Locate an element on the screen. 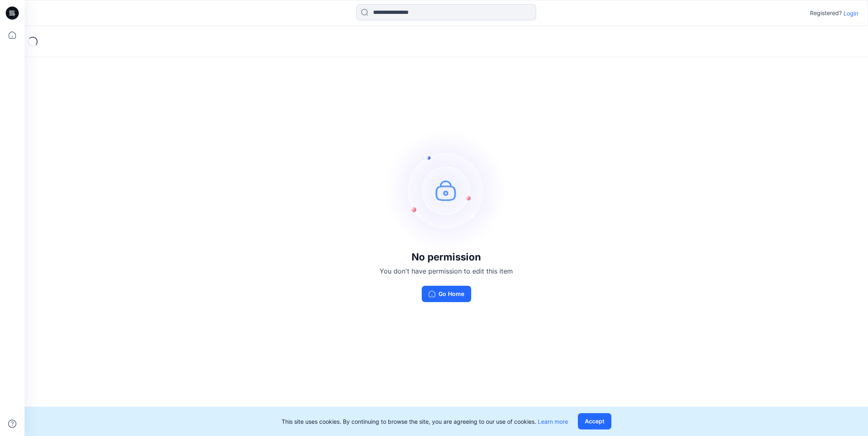  h3: No permission is located at coordinates (446, 257).